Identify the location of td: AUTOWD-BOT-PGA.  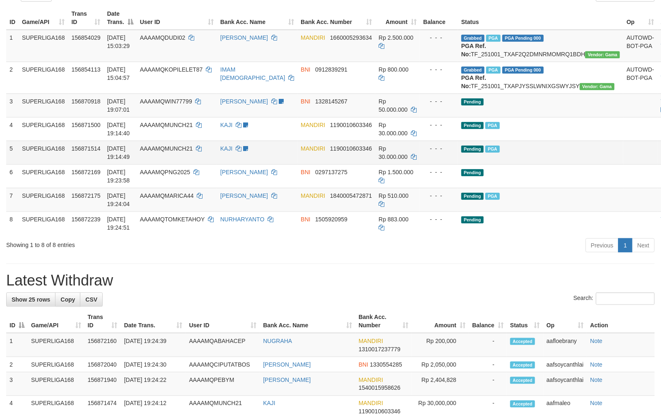
(640, 46).